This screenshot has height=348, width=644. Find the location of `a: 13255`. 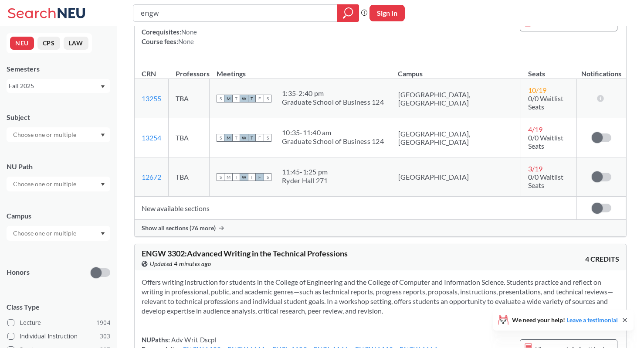

a: 13255 is located at coordinates (151, 98).